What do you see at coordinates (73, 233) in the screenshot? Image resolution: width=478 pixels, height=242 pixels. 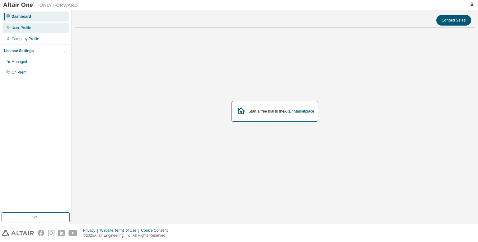 I see `img: youtube.svg` at bounding box center [73, 233].